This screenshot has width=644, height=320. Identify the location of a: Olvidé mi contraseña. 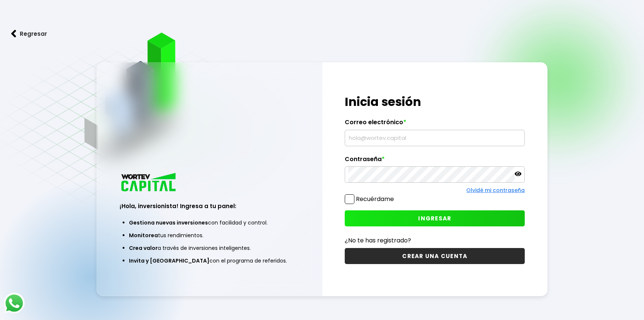
(496, 190).